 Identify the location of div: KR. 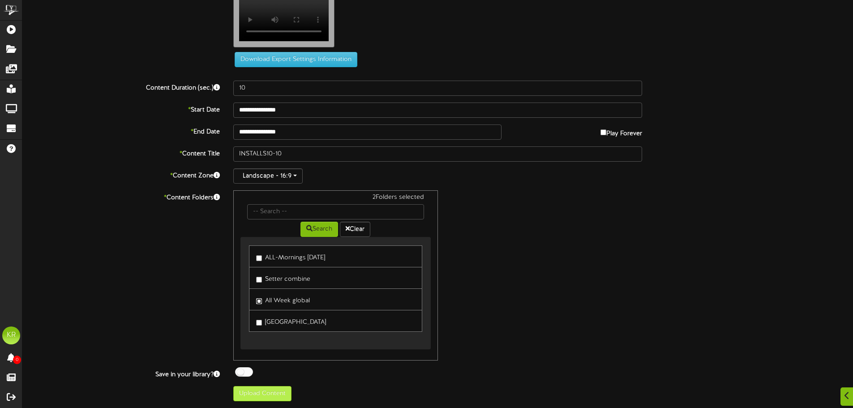
(11, 336).